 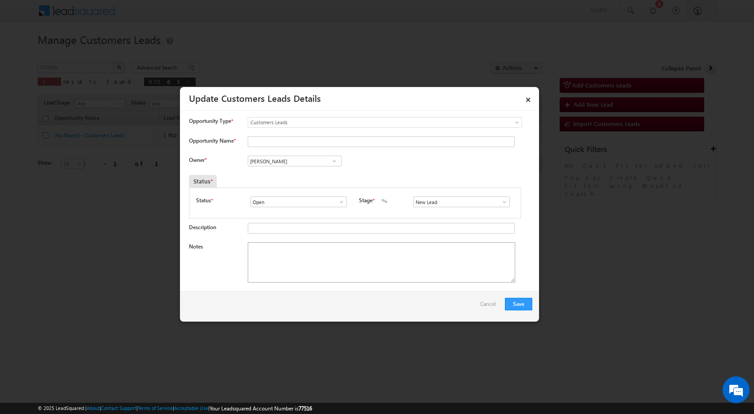 What do you see at coordinates (26, 53) in the screenshot?
I see `img: d_60004797649_company_0_60004797649` at bounding box center [26, 53].